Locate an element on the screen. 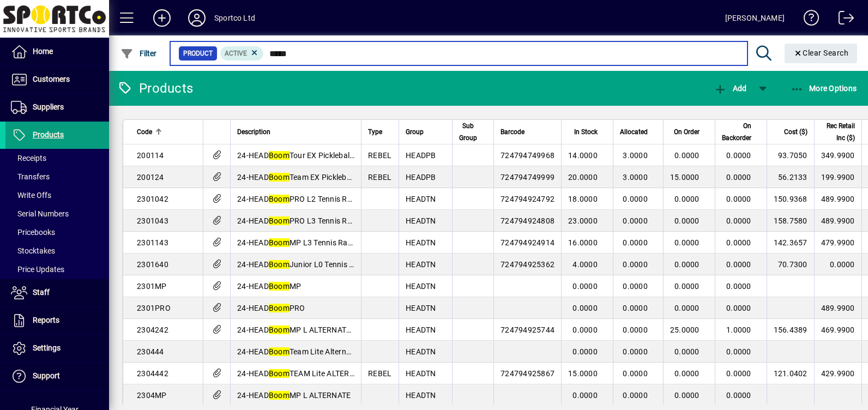 Image resolution: width=868 pixels, height=410 pixels. span: 724794749999 is located at coordinates (528, 177).